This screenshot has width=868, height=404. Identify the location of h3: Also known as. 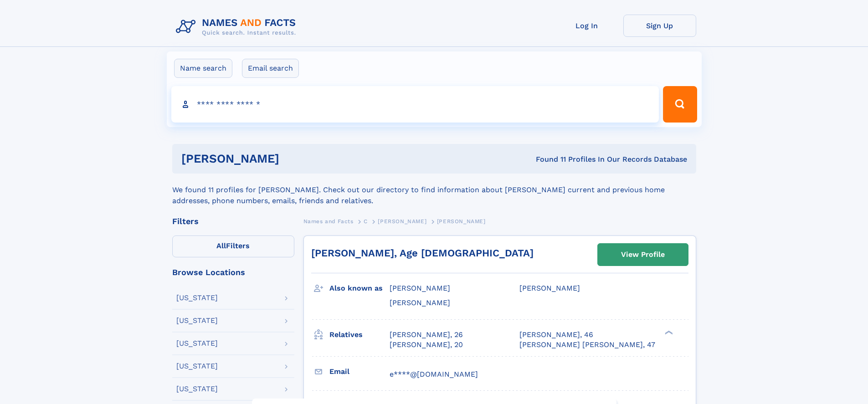
(359, 289).